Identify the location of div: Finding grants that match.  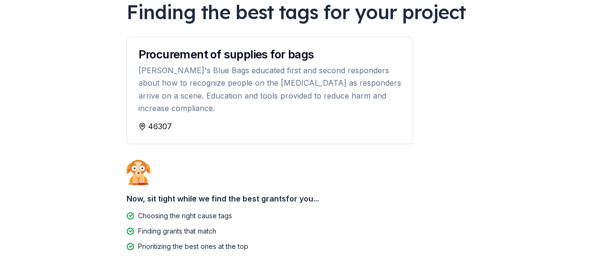
(177, 231).